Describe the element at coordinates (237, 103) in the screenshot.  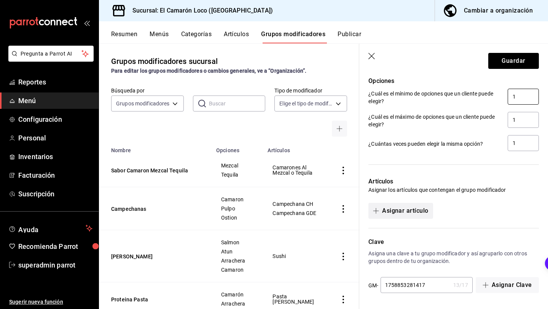
I see `input: Buscar` at that location.